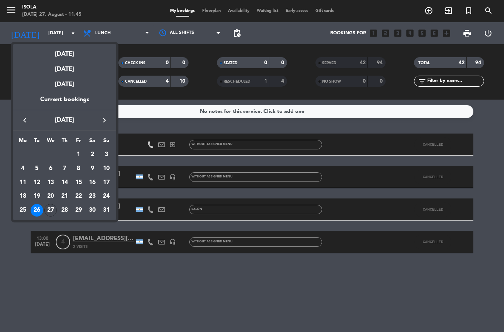  Describe the element at coordinates (93, 210) in the screenshot. I see `td: August 30, 2025` at that location.